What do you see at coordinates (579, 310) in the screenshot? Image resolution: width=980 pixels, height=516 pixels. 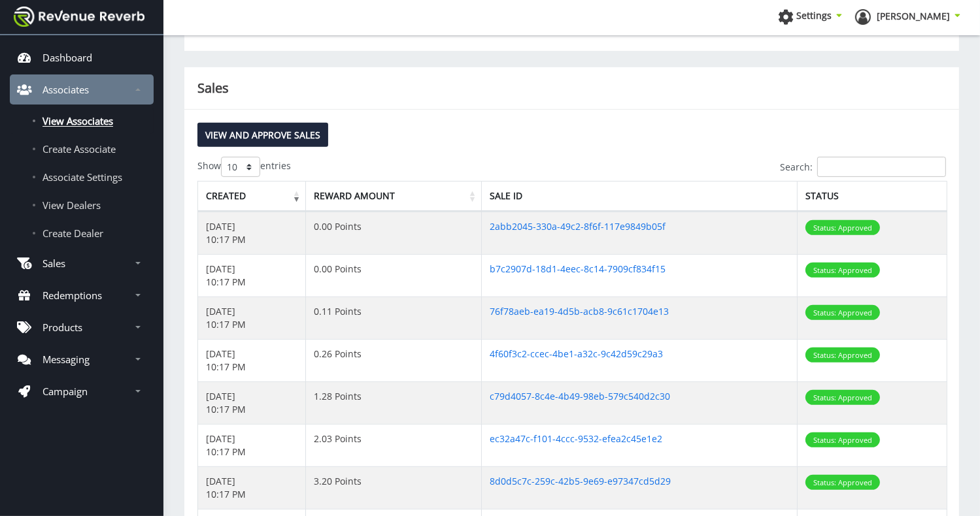 I see `a: 76f78aeb-ea19-4d5b-acb8-9c61c1704e13` at bounding box center [579, 310].